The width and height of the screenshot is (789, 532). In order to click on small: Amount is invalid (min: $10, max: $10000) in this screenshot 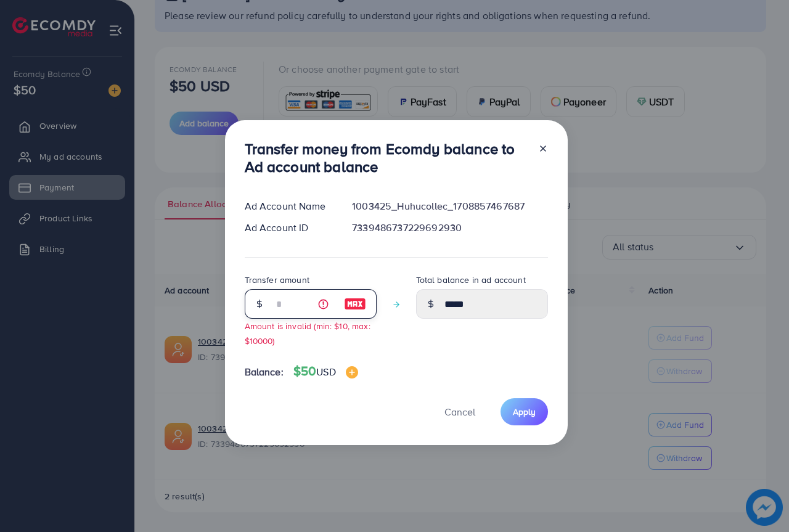, I will do `click(307, 333)`.